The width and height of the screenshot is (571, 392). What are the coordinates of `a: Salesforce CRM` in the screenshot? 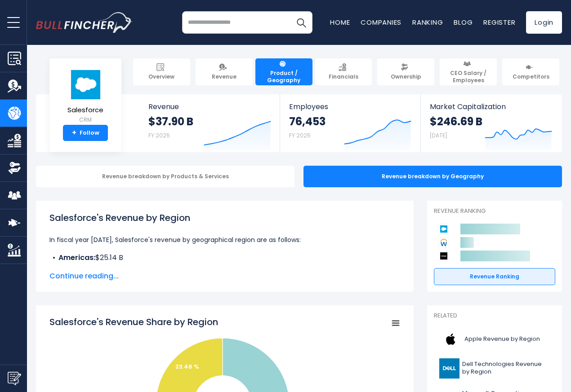 It's located at (86, 97).